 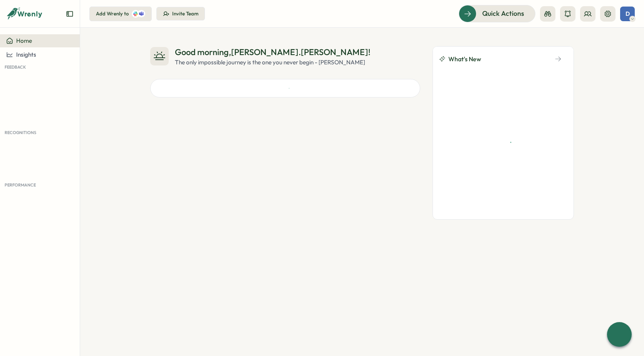 I want to click on button: Quick Actions, so click(x=497, y=14).